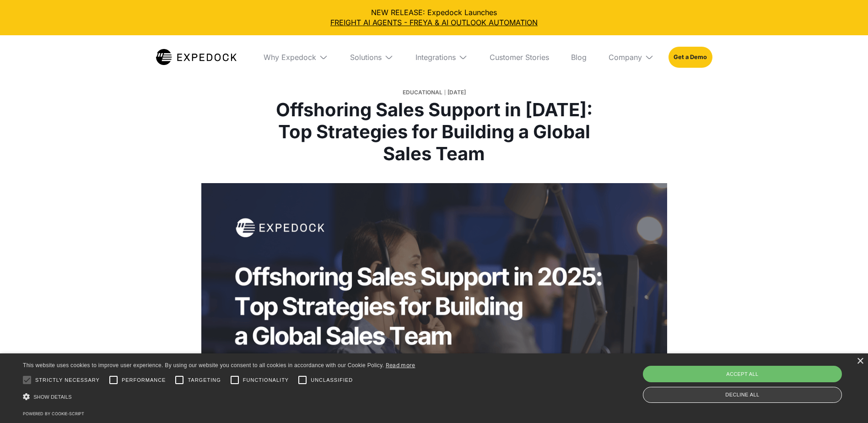 Image resolution: width=868 pixels, height=423 pixels. I want to click on div: Accept all, so click(742, 374).